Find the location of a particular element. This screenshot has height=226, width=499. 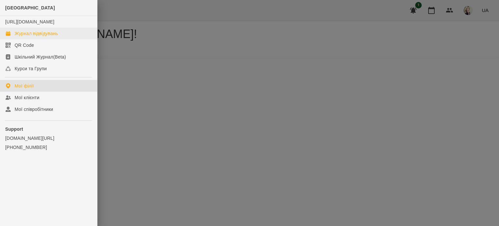

div: QR Code is located at coordinates (24, 45).